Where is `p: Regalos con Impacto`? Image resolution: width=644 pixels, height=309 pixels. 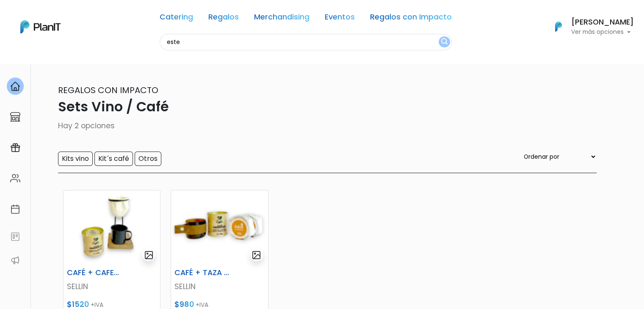 p: Regalos con Impacto is located at coordinates (322, 90).